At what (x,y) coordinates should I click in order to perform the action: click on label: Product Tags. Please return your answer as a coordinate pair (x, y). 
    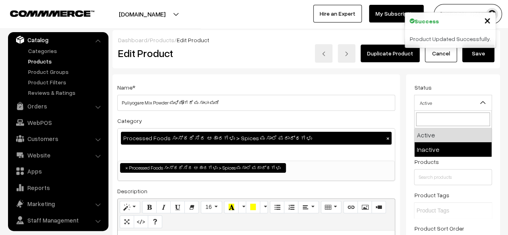
    Looking at the image, I should click on (431, 195).